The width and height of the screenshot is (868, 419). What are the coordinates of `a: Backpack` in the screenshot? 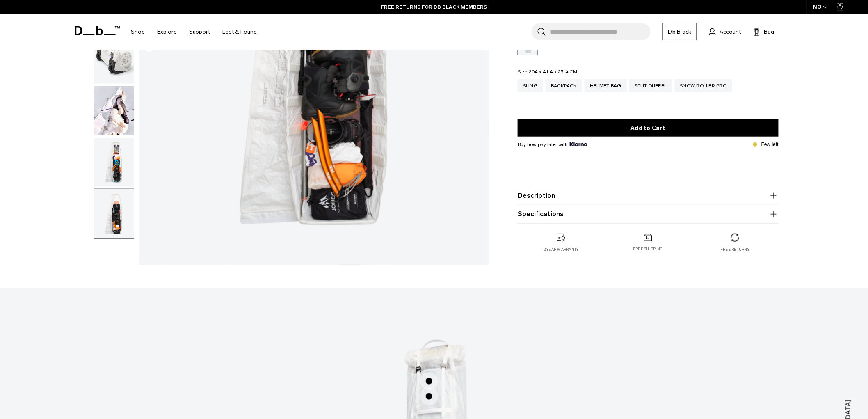 It's located at (563, 86).